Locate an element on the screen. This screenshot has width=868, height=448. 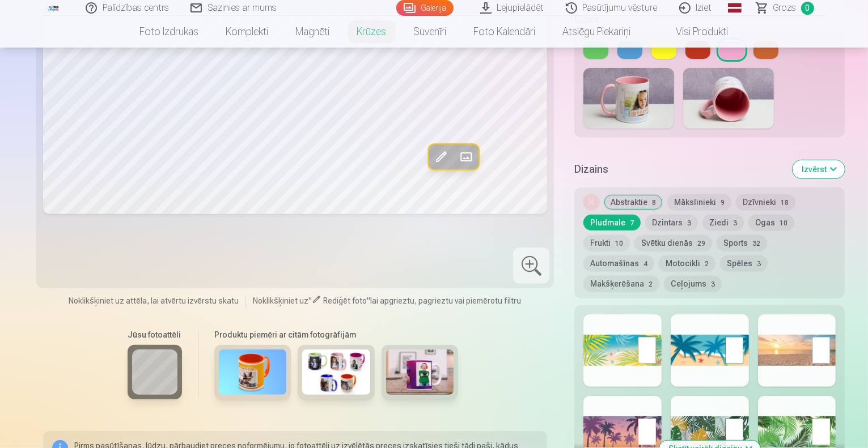
h6: Jūsu fotoattēli is located at coordinates (155, 336).